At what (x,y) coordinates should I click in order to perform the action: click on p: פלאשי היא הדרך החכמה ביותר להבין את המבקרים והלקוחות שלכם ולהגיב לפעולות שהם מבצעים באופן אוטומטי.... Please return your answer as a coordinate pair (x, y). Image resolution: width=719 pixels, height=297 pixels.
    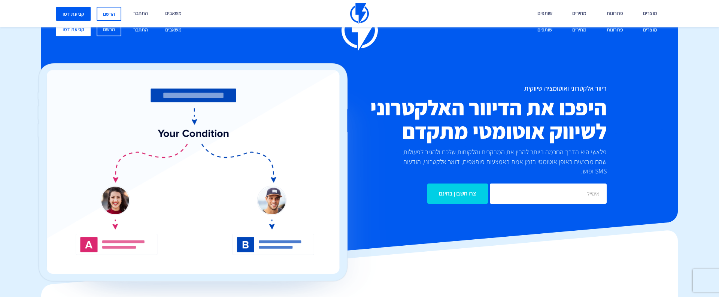
    Looking at the image, I should click on (499, 161).